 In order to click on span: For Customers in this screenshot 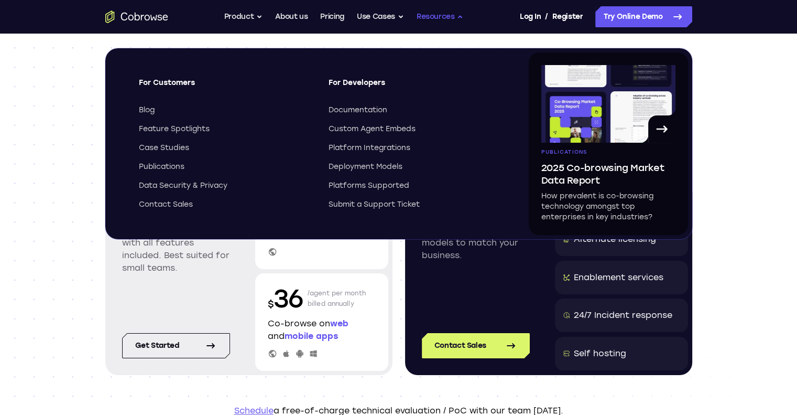, I will do `click(224, 87)`.